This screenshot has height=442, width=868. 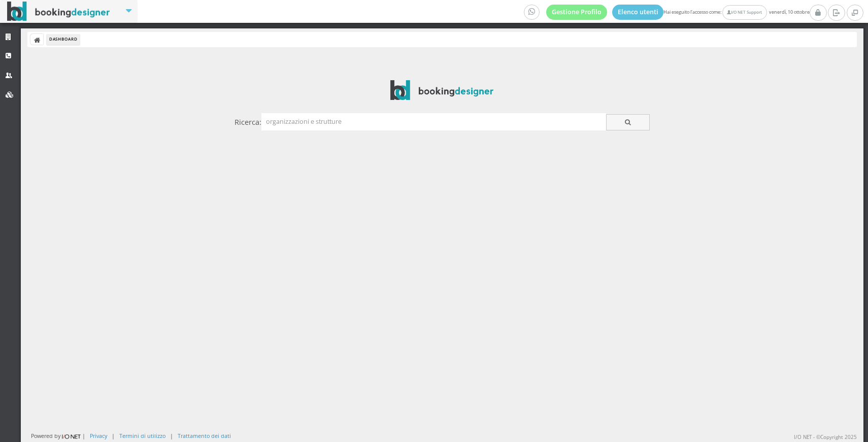 What do you see at coordinates (142, 436) in the screenshot?
I see `a: Termini di utilizzo` at bounding box center [142, 436].